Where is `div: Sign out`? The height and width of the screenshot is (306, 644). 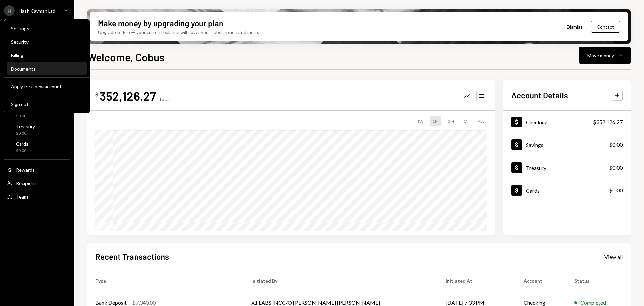 div: Sign out is located at coordinates (47, 104).